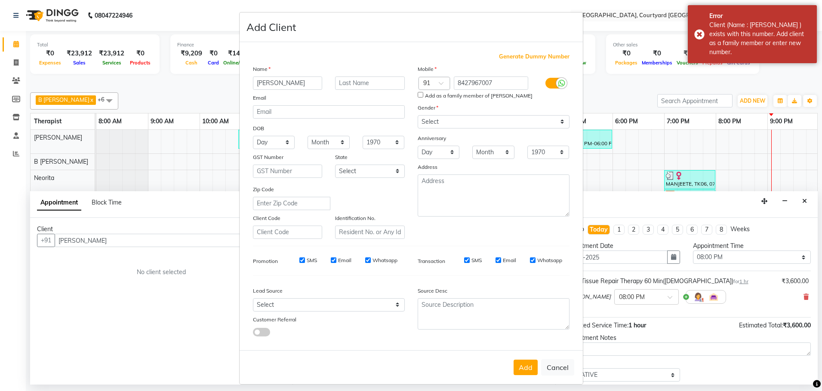 Image resolution: width=822 pixels, height=391 pixels. What do you see at coordinates (263, 190) in the screenshot?
I see `label: Zip Code` at bounding box center [263, 190].